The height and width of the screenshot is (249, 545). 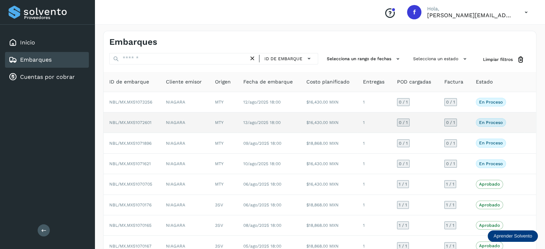 What do you see at coordinates (414, 82) in the screenshot?
I see `span: POD cargadas` at bounding box center [414, 82].